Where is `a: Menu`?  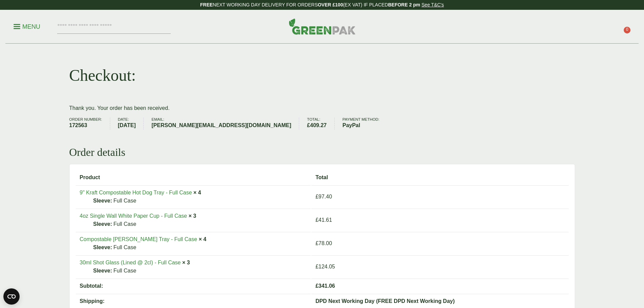 a: Menu is located at coordinates (27, 26).